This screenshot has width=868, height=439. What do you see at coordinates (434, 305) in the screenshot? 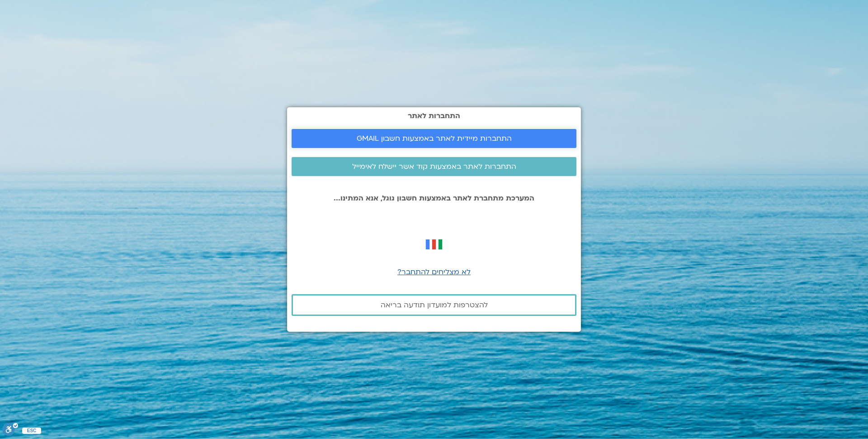
I see `a: להצטרפות למועדון תודעה בריאה` at bounding box center [434, 305].